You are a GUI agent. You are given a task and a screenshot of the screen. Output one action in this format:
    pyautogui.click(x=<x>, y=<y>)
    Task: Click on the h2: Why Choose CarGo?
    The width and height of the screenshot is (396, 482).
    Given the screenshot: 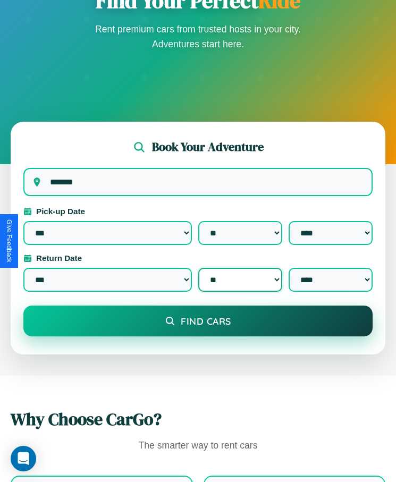 What is the action you would take?
    pyautogui.click(x=198, y=420)
    